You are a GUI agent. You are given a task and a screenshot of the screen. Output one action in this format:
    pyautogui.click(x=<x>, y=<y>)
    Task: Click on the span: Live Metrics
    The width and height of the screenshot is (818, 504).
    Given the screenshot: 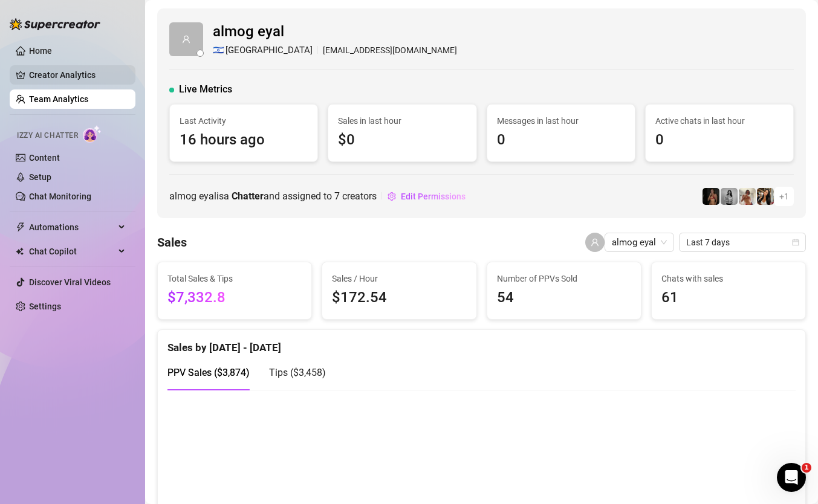 What is the action you would take?
    pyautogui.click(x=206, y=89)
    